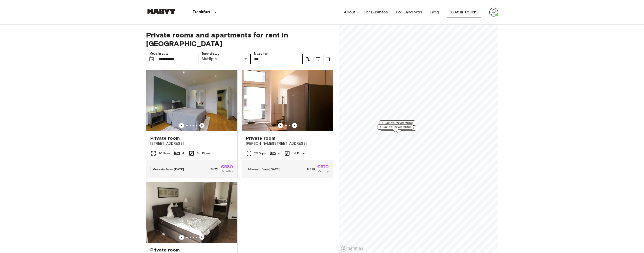 This screenshot has width=644, height=253. I want to click on span: 1 units from €560, so click(395, 127).